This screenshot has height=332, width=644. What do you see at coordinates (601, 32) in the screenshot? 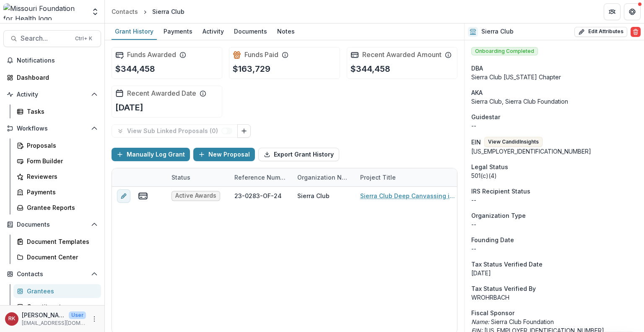
I see `button: Edit Attributes` at bounding box center [601, 32].